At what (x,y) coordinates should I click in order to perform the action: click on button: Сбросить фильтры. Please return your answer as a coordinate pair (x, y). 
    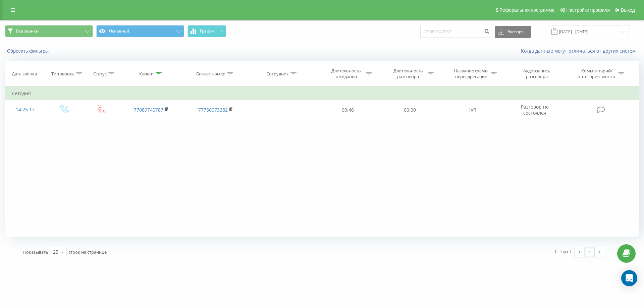
    Looking at the image, I should click on (28, 51).